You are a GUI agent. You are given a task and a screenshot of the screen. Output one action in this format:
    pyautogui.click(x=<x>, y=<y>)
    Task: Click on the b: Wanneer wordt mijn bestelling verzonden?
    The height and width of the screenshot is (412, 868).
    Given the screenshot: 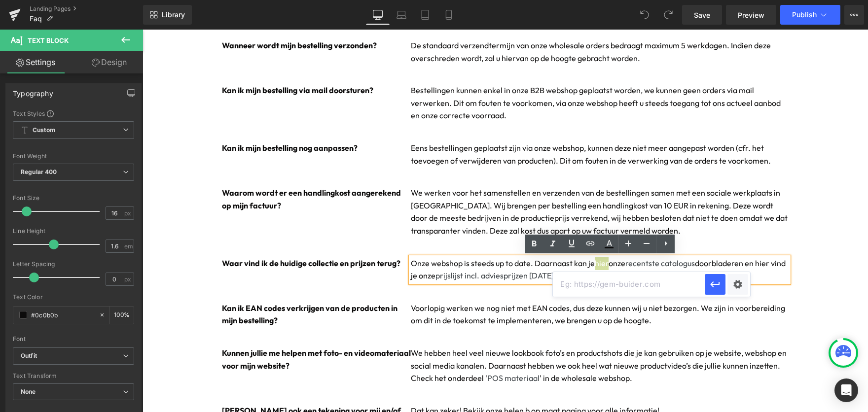 What is the action you would take?
    pyautogui.click(x=157, y=16)
    